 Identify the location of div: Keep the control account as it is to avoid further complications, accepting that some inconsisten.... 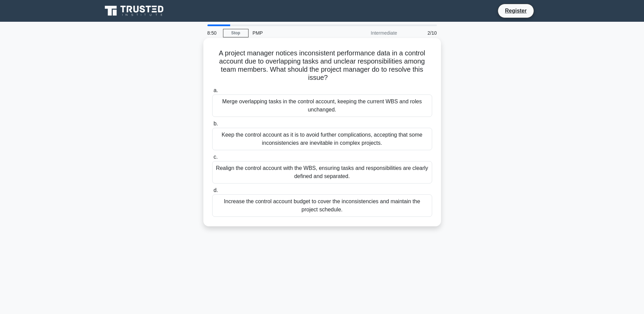
(322, 139).